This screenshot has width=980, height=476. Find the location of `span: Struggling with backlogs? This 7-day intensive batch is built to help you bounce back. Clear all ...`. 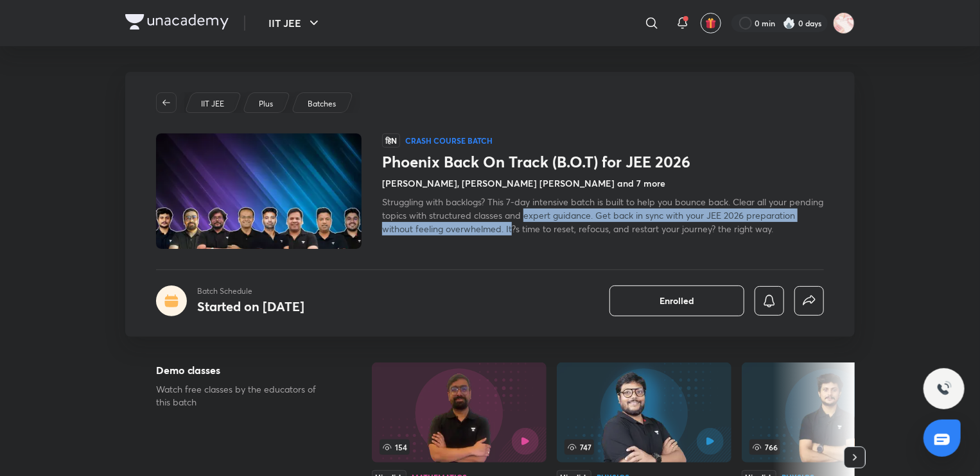

span: Struggling with backlogs? This 7-day intensive batch is built to help you bounce back. Clear all ... is located at coordinates (603, 215).